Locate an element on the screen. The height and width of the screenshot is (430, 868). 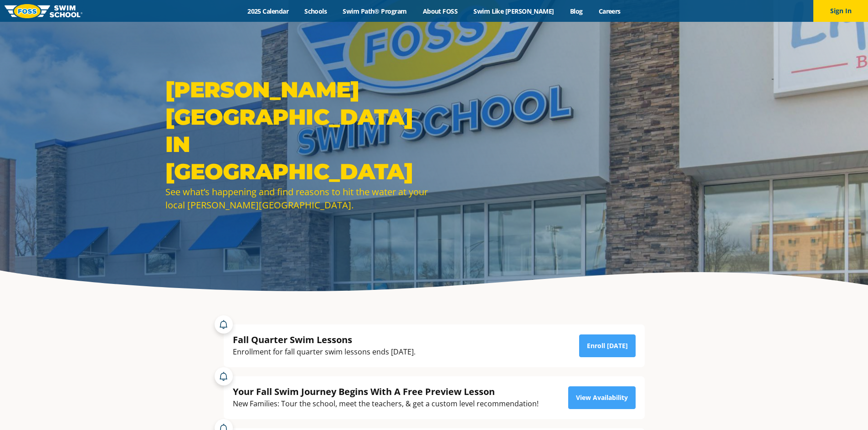
a: Blog is located at coordinates (576, 11).